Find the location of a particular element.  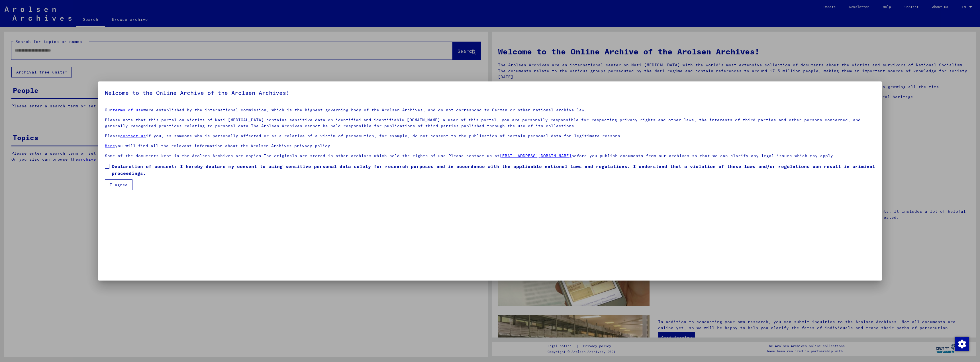

button: I agree is located at coordinates (118, 185).